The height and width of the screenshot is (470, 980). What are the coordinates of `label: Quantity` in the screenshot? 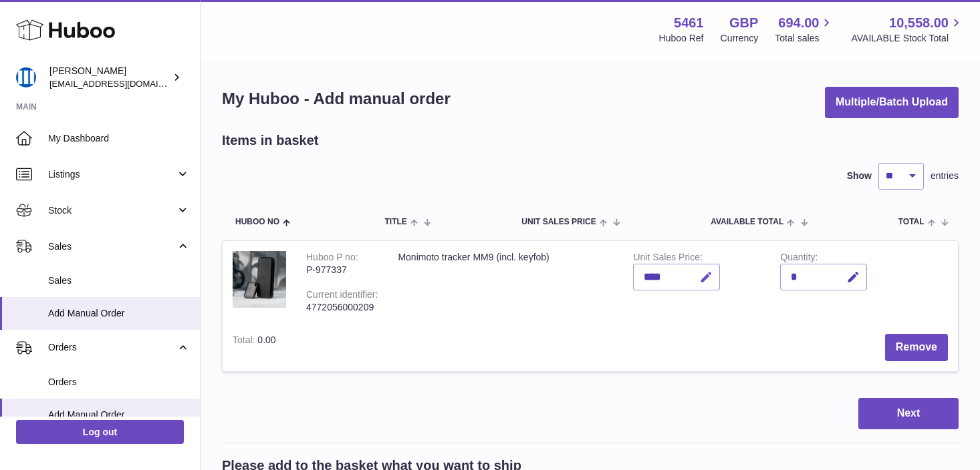 It's located at (799, 259).